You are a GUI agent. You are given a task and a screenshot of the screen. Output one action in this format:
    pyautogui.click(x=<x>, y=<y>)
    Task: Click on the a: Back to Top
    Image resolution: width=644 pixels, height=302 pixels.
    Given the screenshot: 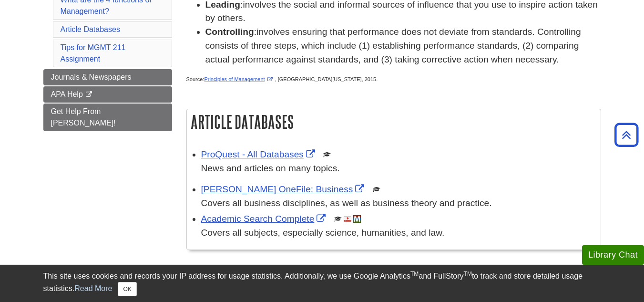 What is the action you would take?
    pyautogui.click(x=626, y=135)
    